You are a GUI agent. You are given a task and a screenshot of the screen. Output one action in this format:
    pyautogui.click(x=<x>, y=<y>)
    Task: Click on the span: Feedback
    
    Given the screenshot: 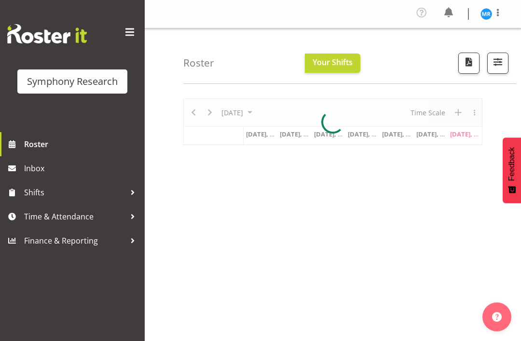 What is the action you would take?
    pyautogui.click(x=512, y=164)
    